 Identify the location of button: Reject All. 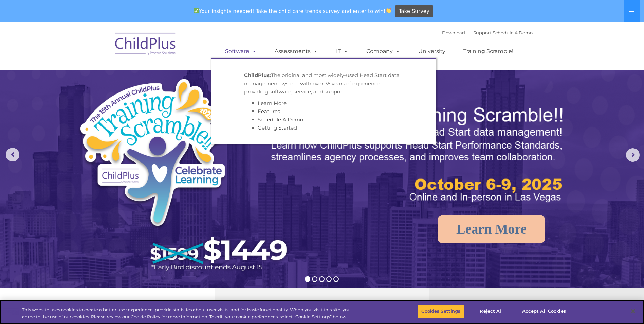
(491, 311).